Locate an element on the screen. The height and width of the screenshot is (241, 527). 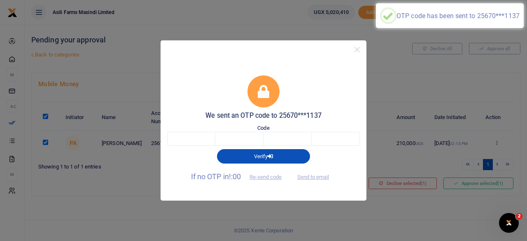
label: Code is located at coordinates (263, 128).